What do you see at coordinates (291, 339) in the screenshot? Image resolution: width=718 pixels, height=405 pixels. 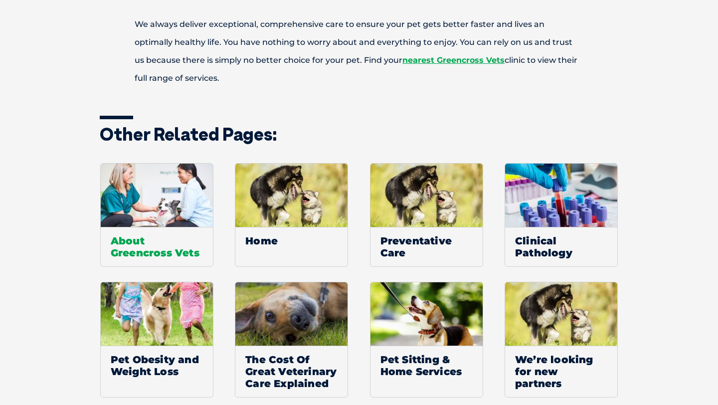 I see `a: The Cost Of Great Veterinary Care Explained` at bounding box center [291, 339].